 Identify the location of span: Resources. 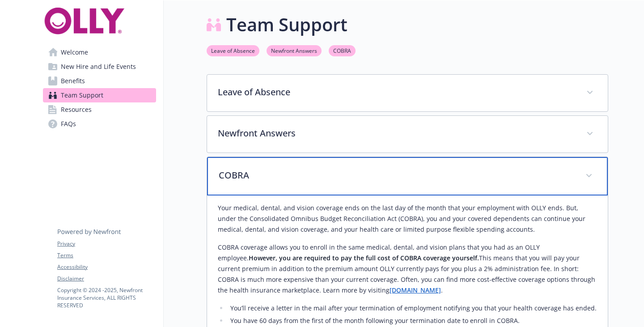
(76, 110).